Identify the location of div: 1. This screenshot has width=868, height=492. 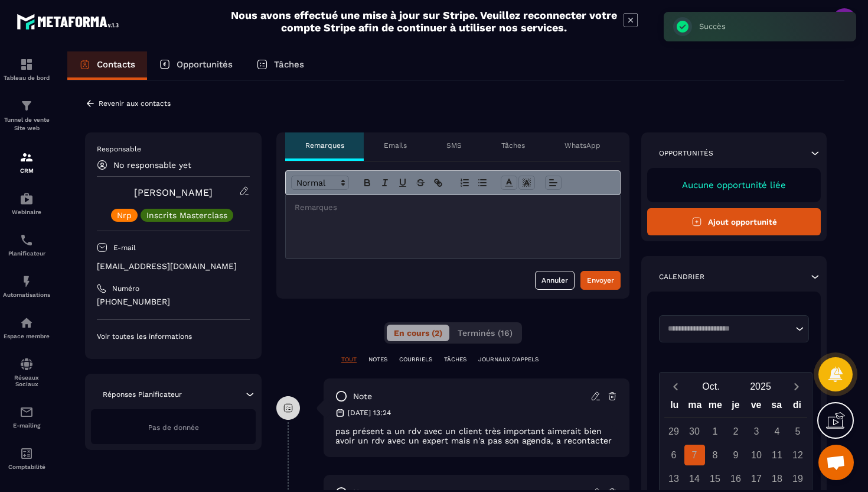
(715, 431).